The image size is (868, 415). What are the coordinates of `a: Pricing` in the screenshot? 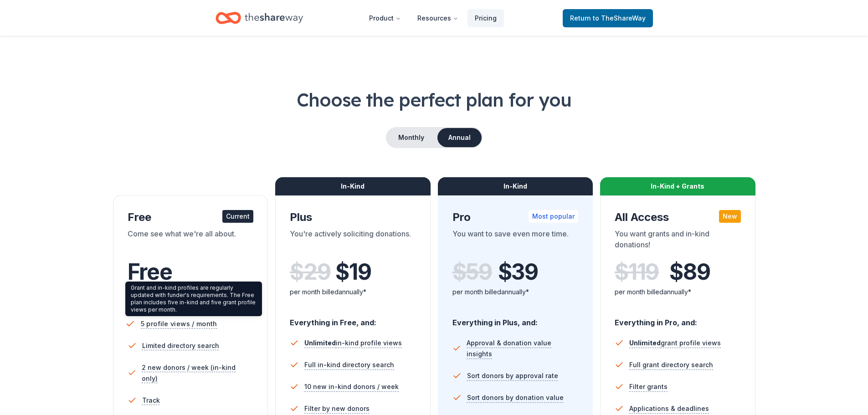 It's located at (486, 18).